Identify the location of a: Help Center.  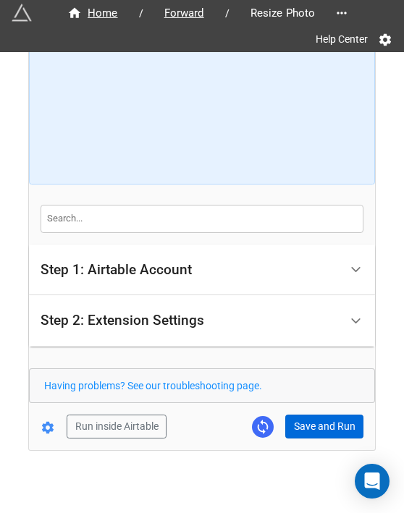
(341, 39).